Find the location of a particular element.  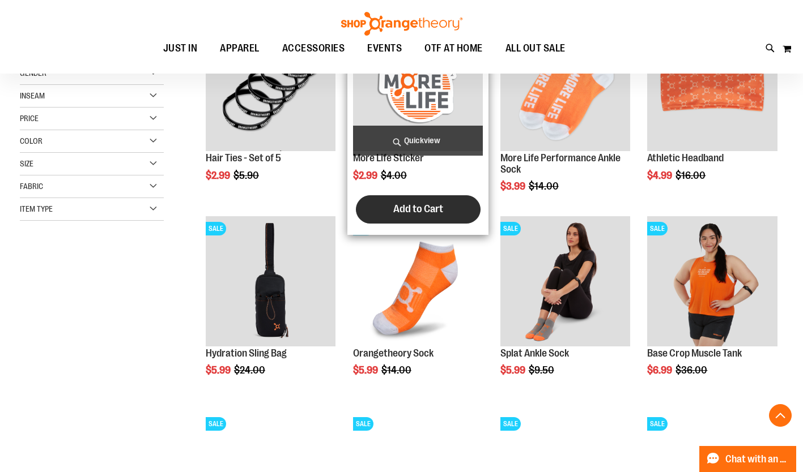

span: $24.00 is located at coordinates (250, 370).